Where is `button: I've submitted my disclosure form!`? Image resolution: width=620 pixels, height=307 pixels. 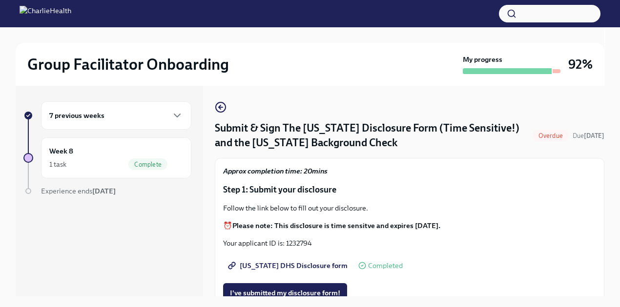
button: I've submitted my disclosure form! is located at coordinates (285, 293).